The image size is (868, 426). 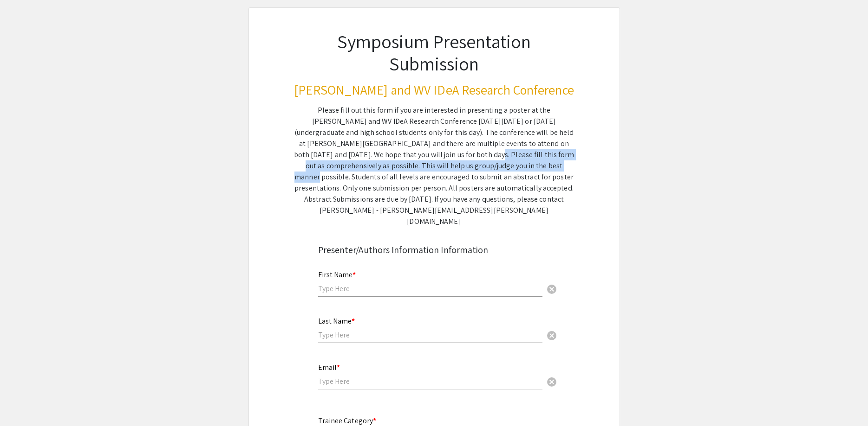 What do you see at coordinates (348, 421) in the screenshot?
I see `mat-label: Trainee Category` at bounding box center [348, 421].